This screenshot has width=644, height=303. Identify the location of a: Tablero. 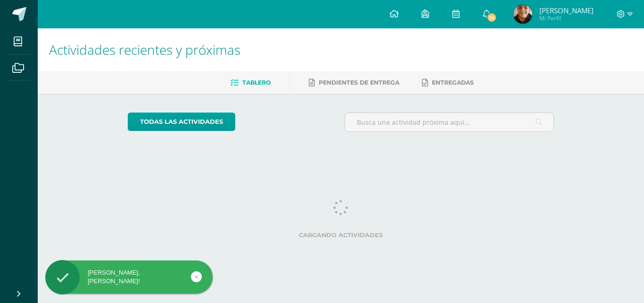
(251, 83).